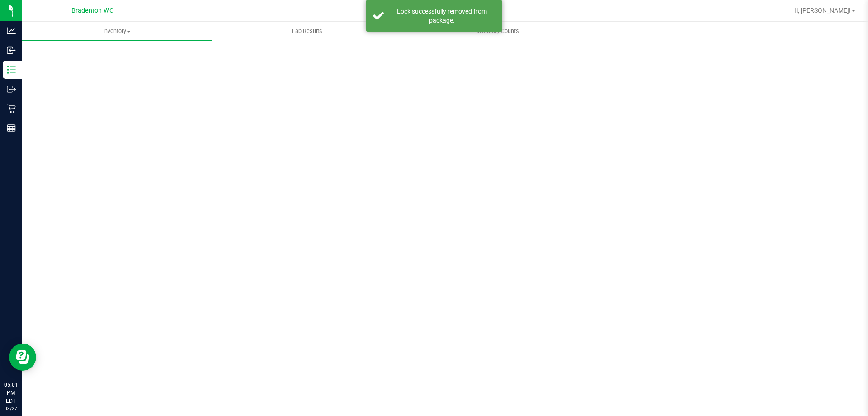  Describe the element at coordinates (11, 408) in the screenshot. I see `p: 08/27` at that location.